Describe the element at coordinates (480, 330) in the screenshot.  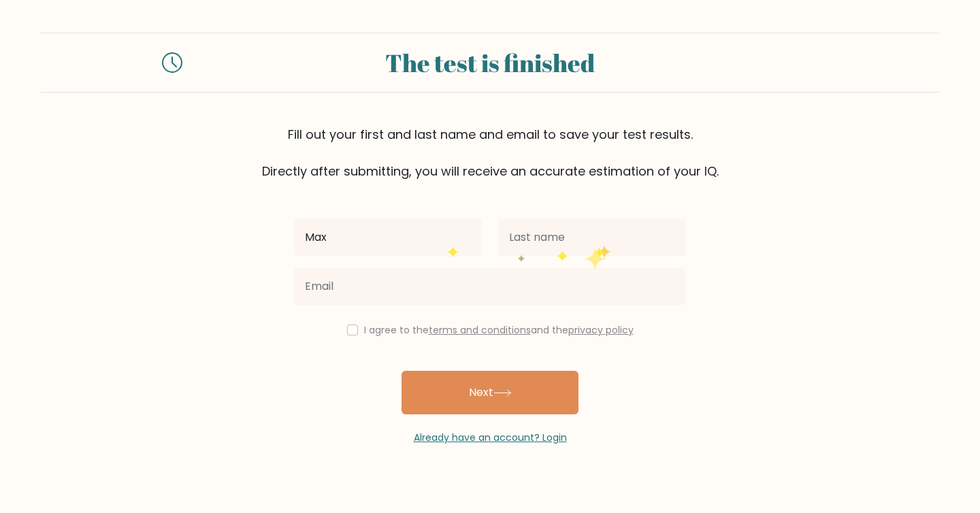
I see `a: terms and conditions` at that location.